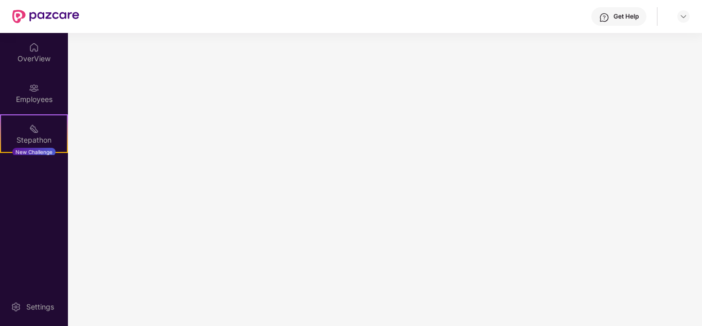 The width and height of the screenshot is (702, 326). I want to click on div: Settings, so click(40, 307).